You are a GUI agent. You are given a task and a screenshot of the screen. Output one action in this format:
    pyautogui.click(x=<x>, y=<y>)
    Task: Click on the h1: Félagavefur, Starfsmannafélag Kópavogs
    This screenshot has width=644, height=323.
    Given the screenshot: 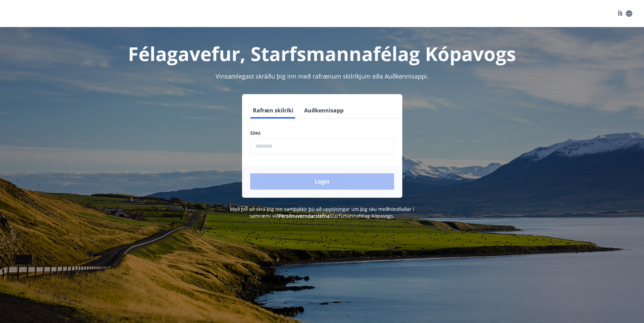 What is the action you would take?
    pyautogui.click(x=322, y=53)
    